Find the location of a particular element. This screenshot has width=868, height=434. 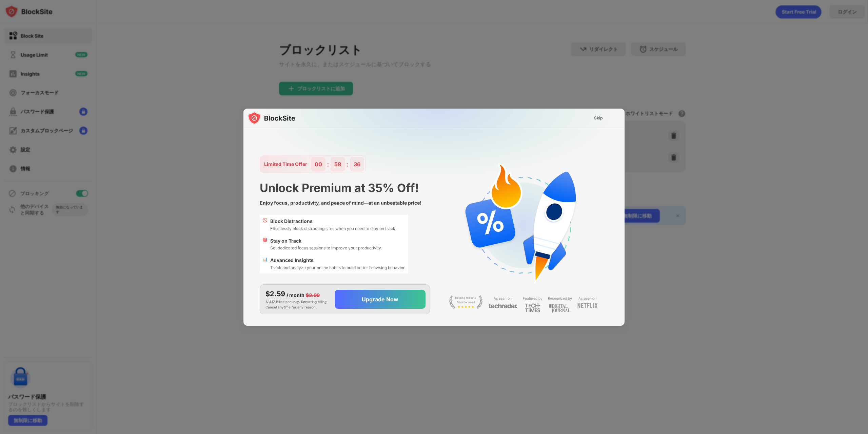

div: Upgrade Now is located at coordinates (380, 299).